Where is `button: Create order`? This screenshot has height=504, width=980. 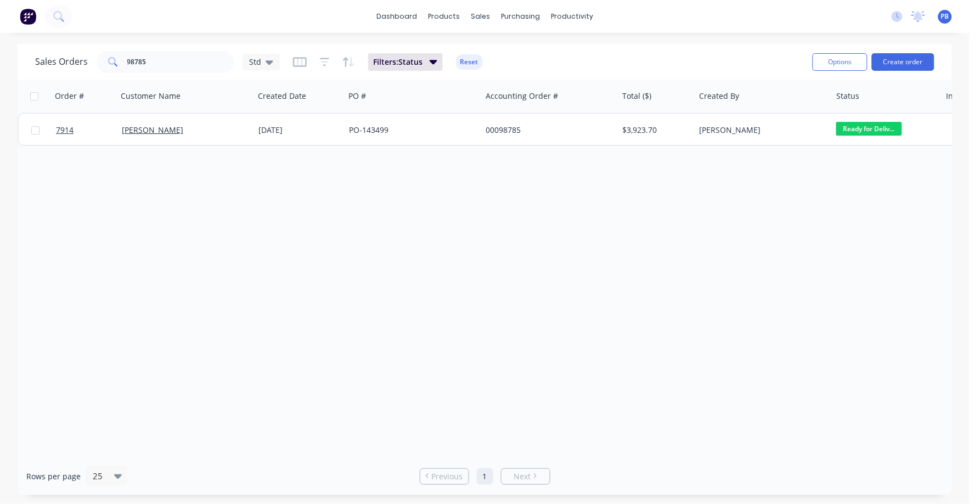 button: Create order is located at coordinates (904, 62).